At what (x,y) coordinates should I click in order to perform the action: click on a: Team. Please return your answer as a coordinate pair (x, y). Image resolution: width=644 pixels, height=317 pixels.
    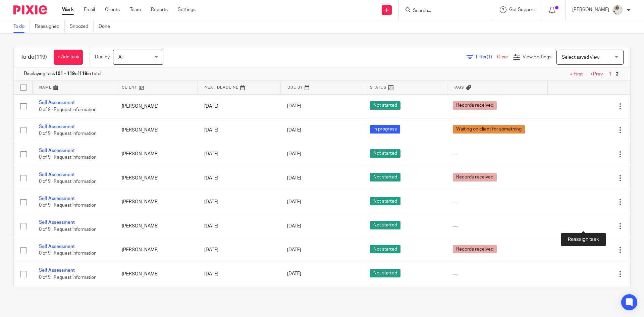
    Looking at the image, I should click on (135, 10).